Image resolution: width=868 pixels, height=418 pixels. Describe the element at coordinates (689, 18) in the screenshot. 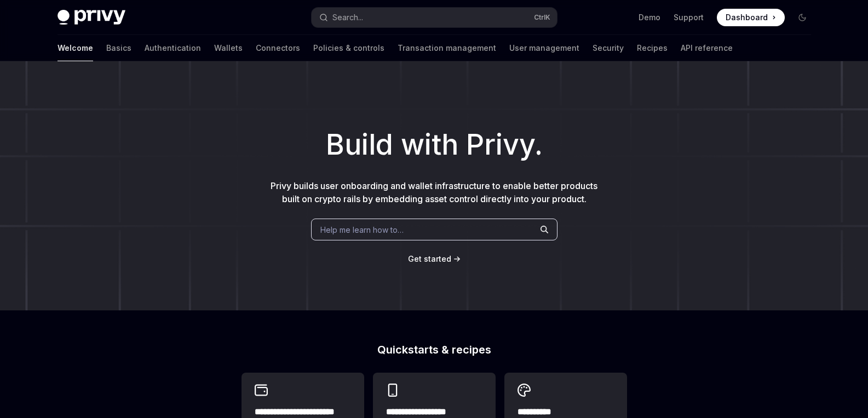

I see `a: Support` at that location.